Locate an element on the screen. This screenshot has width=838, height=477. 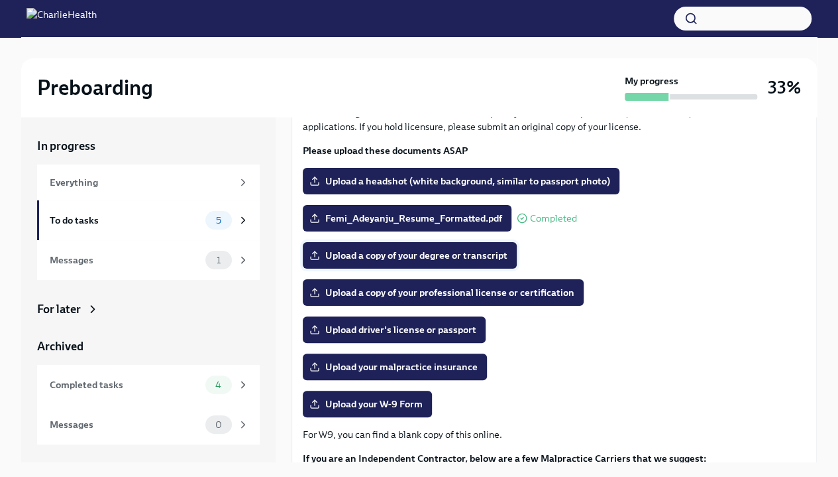
a: Messages0 is located at coordinates (148, 424).